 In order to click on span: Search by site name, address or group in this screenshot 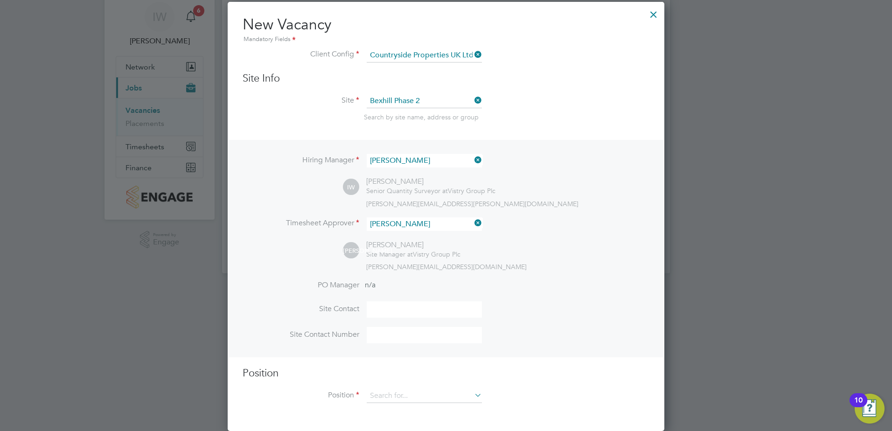, I will do `click(421, 117)`.